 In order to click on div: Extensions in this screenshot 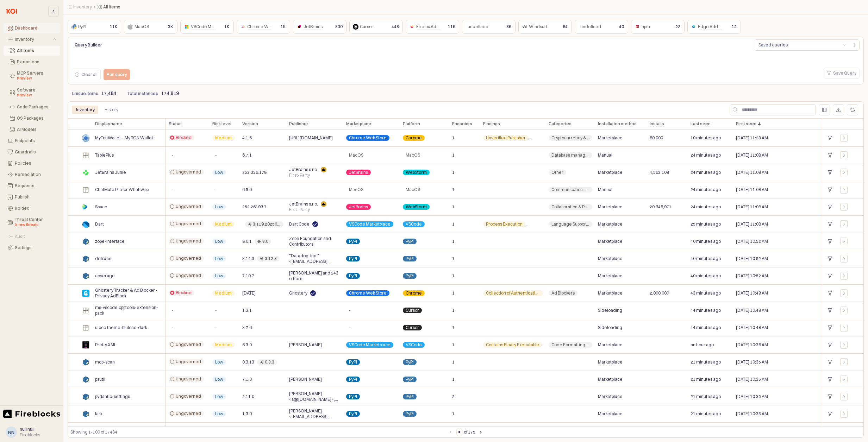, I will do `click(36, 62)`.